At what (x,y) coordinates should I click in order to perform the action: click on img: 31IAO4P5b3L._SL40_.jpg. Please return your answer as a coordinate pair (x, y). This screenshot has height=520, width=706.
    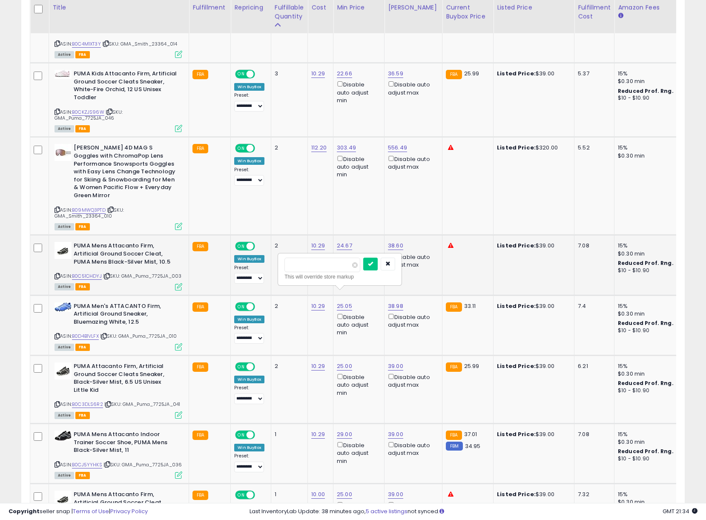
    Looking at the image, I should click on (63, 499).